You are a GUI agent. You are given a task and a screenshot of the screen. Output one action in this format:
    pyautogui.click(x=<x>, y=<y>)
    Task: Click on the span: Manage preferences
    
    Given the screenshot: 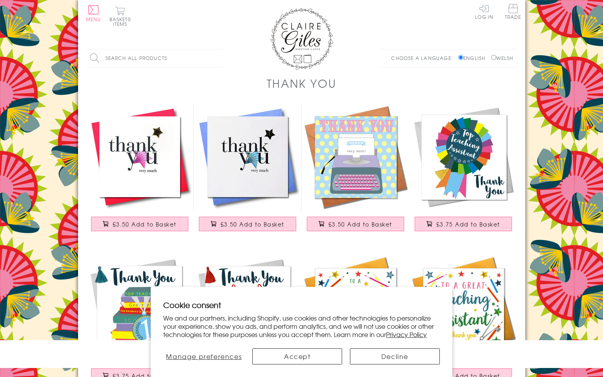 What is the action you would take?
    pyautogui.click(x=204, y=356)
    